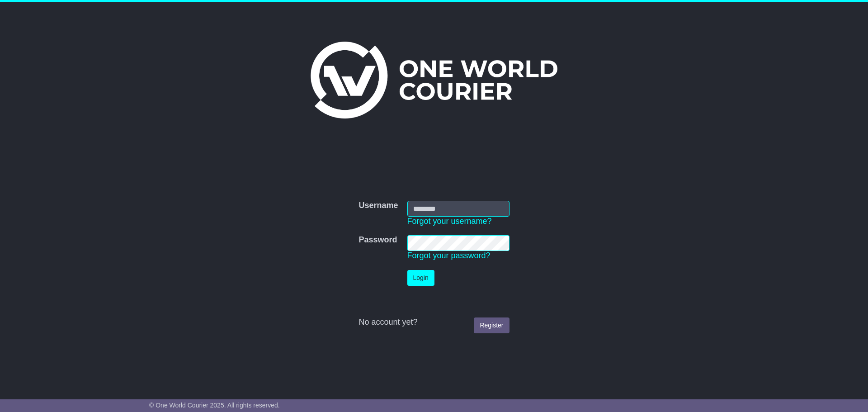 The height and width of the screenshot is (412, 868). Describe the element at coordinates (377, 240) in the screenshot. I see `label: Password` at that location.